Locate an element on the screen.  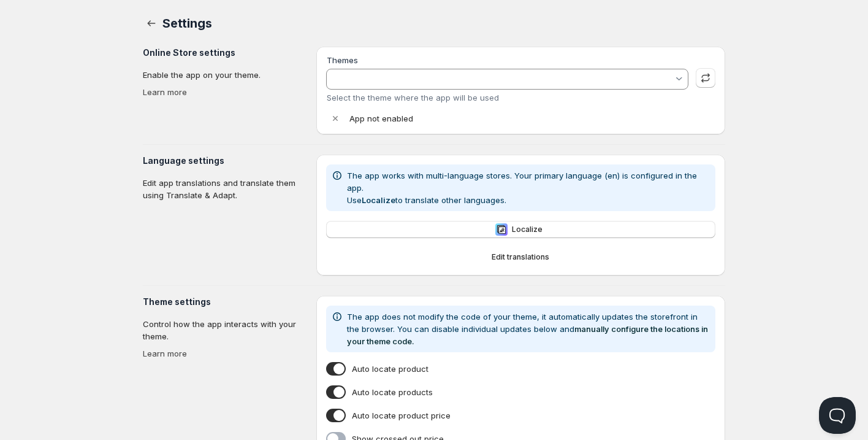
span: Localize is located at coordinates (528, 229).